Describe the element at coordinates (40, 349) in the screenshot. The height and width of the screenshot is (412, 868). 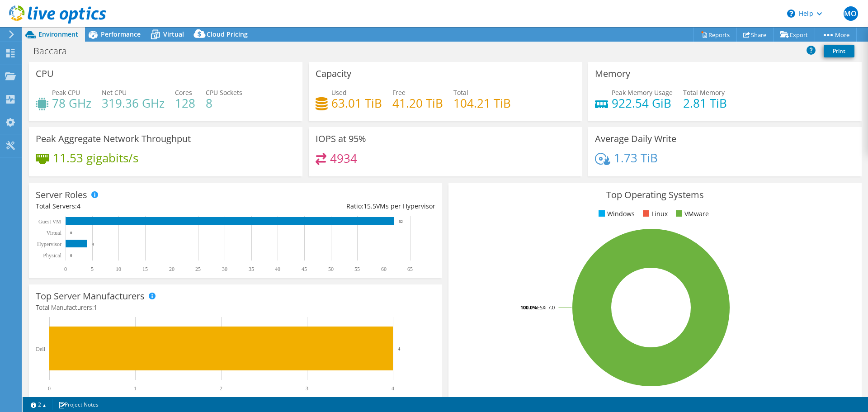
I see `text: Dell` at that location.